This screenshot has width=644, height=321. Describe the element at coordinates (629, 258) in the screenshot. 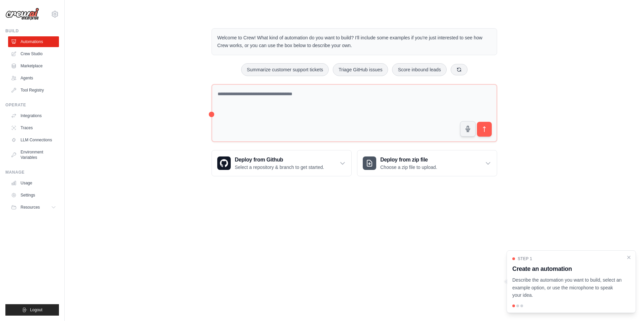

I see `button: Close walkthrough` at that location.